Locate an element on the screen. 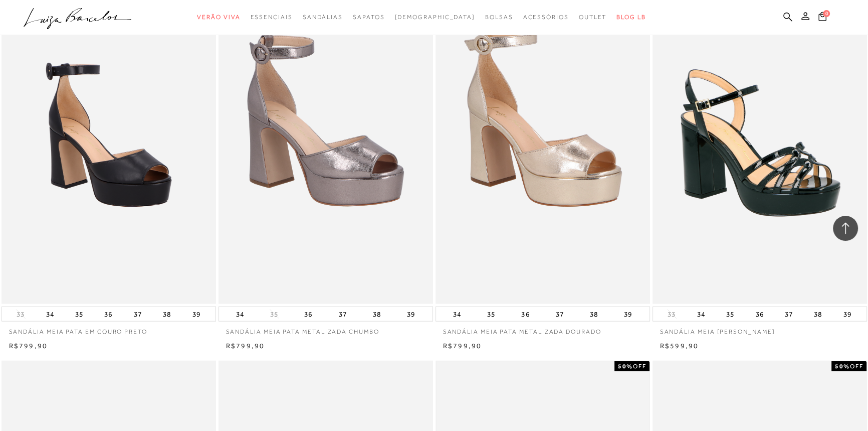 This screenshot has width=868, height=431. p: SANDÁLIA MEIA PATA EM COURO PRETO is located at coordinates (109, 329).